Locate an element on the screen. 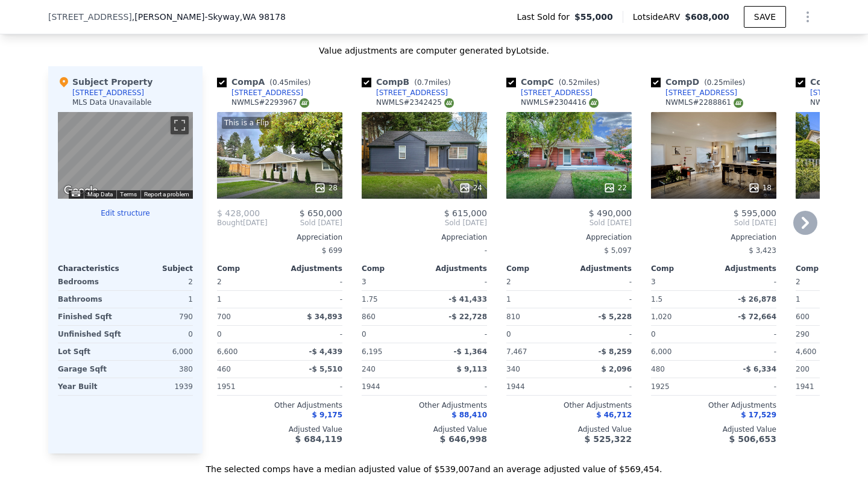 The width and height of the screenshot is (868, 489). div: Year Built is located at coordinates (90, 387).